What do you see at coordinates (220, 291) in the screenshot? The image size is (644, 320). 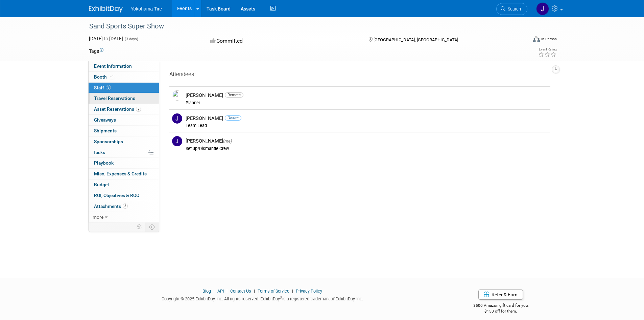 I see `a: API` at bounding box center [220, 291].